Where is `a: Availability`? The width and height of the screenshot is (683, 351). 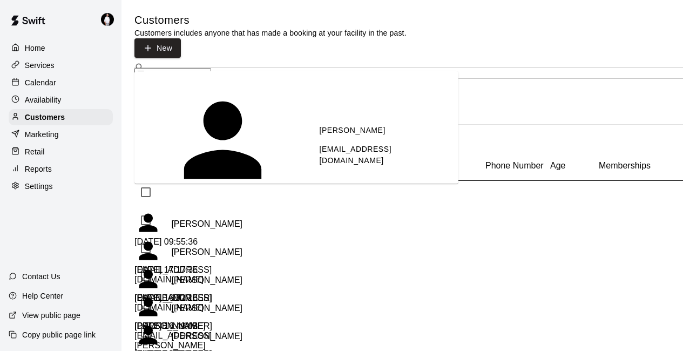 a: Availability is located at coordinates (60, 100).